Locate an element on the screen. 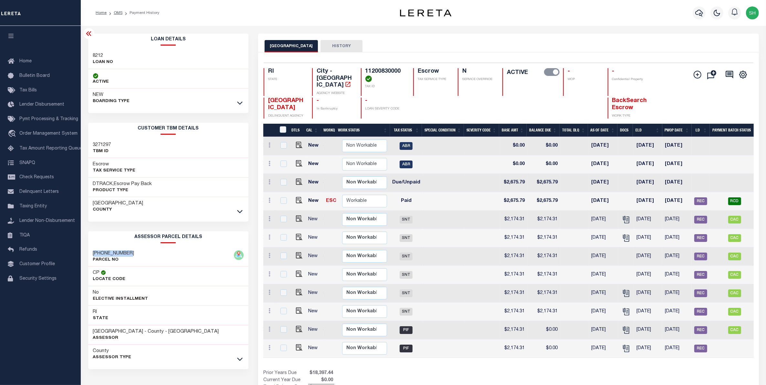  span: Tax Bills is located at coordinates (28, 90).